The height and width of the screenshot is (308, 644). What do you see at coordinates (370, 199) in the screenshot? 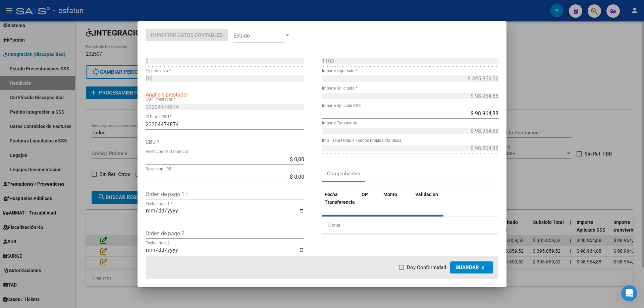
I see `datatable-header-cell: OP` at bounding box center [370, 199].